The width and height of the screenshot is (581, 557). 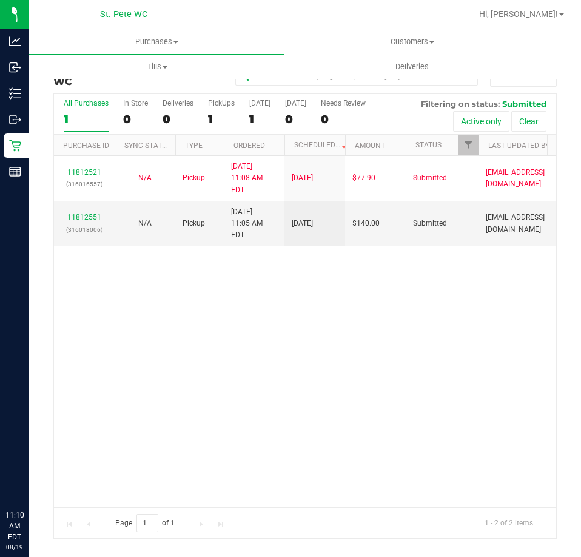 I want to click on button: Clear, so click(x=529, y=121).